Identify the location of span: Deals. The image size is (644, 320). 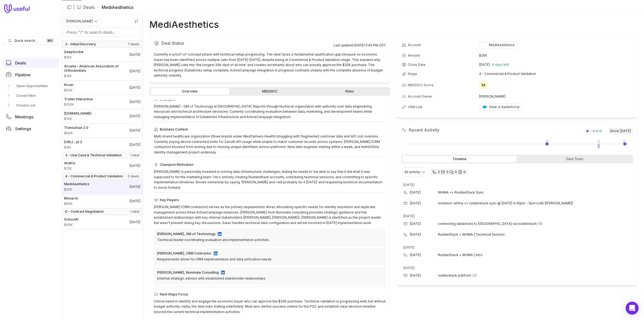
(21, 63).